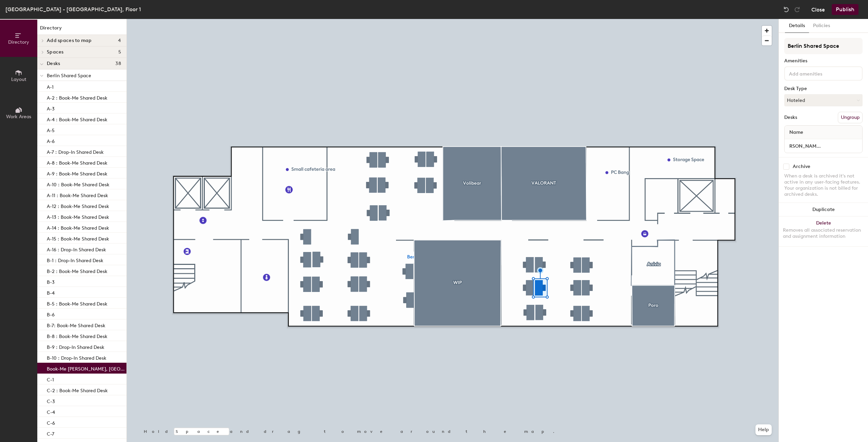  I want to click on span: Work Areas, so click(19, 117).